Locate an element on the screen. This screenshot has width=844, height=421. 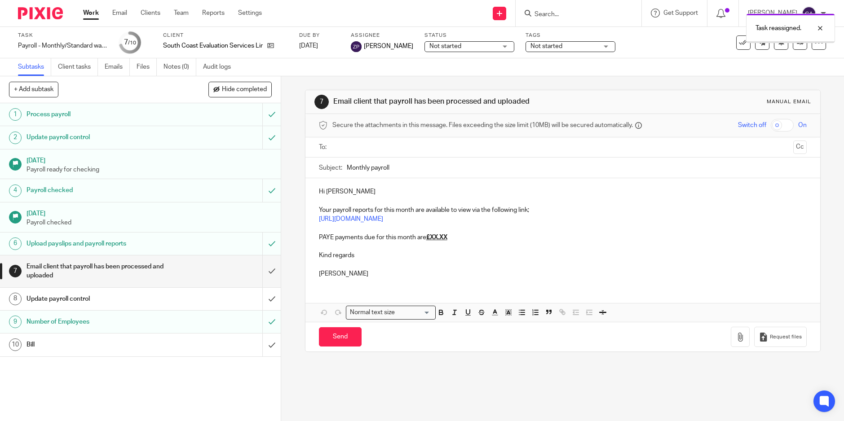
div: Manual email is located at coordinates (788, 102).